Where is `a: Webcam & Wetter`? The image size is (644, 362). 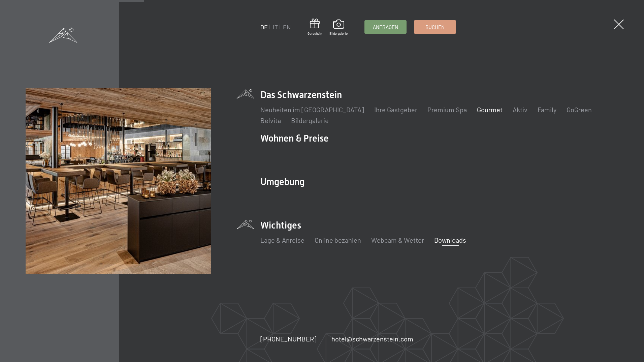
a: Webcam & Wetter is located at coordinates (397, 240).